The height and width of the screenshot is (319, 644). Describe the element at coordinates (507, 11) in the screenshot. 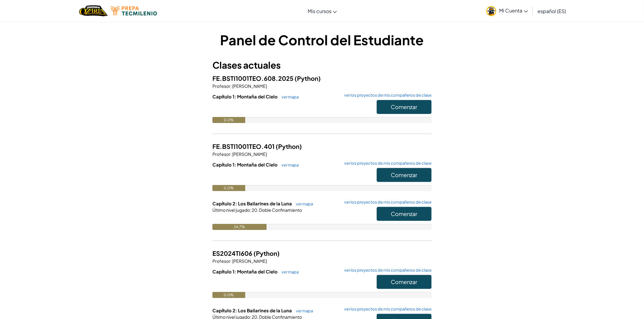

I see `a: Mi Cuenta` at that location.